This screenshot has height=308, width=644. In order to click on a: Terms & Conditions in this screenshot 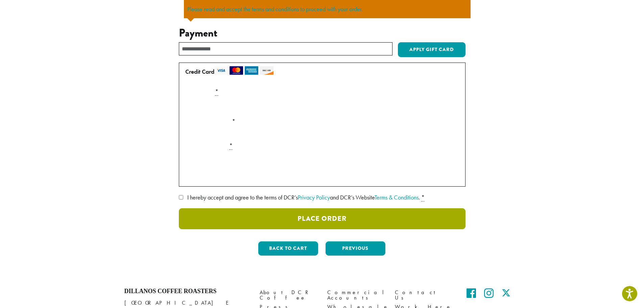, I will do `click(397, 197)`.